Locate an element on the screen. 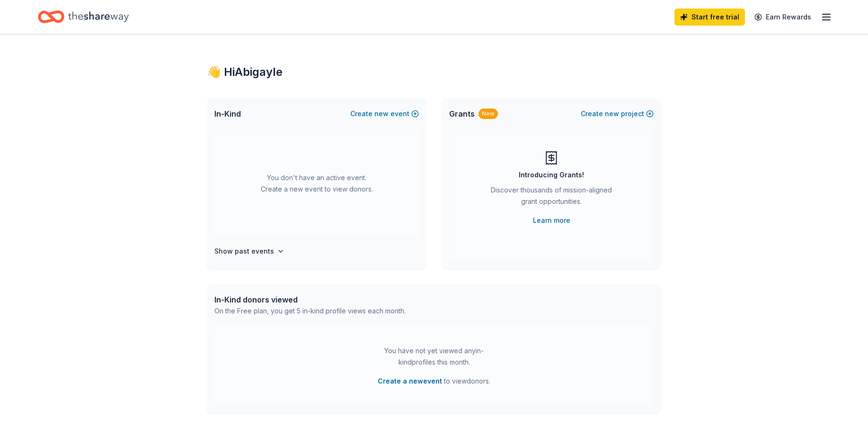  div: On the Free plan, you get 5 in-kind profile views each month. is located at coordinates (310, 310).